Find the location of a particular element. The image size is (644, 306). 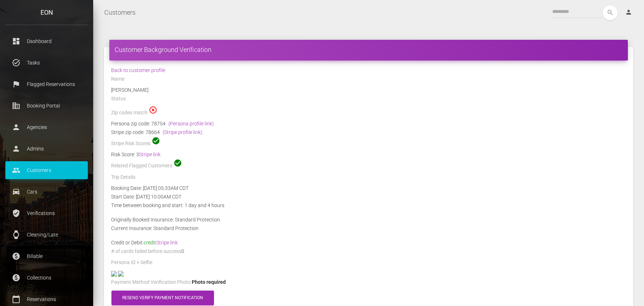

div: Stripe zip code: 78664 is located at coordinates (368, 132).